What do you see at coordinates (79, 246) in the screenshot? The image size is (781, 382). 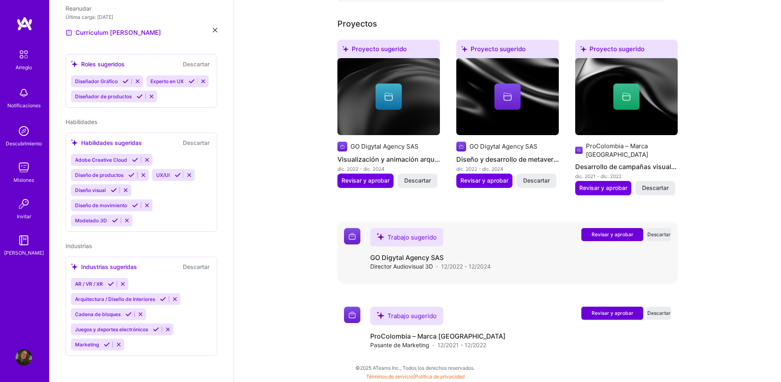 I see `span: Industrias` at bounding box center [79, 246].